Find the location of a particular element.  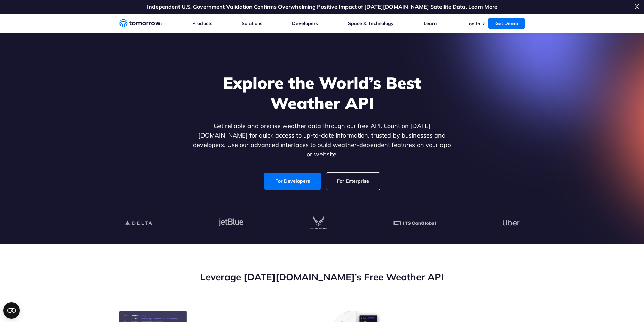

a: Products is located at coordinates (202, 23).